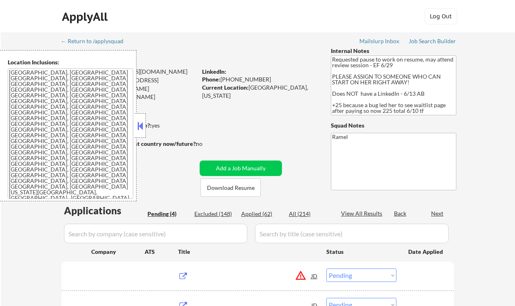 This screenshot has height=306, width=515. I want to click on div: no, so click(207, 144).